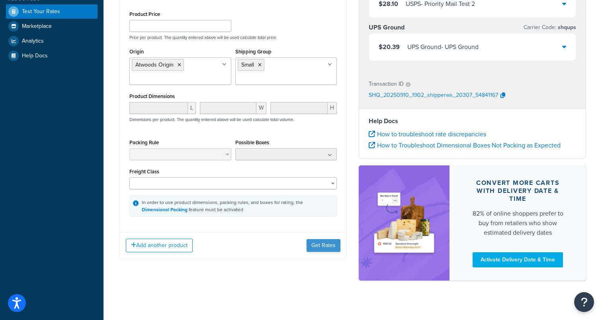 The height and width of the screenshot is (320, 602). Describe the element at coordinates (192, 108) in the screenshot. I see `span: L` at that location.